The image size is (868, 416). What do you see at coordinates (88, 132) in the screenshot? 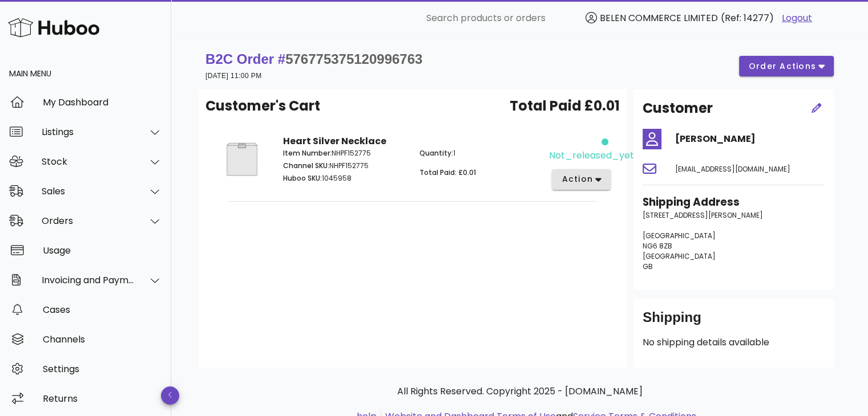
I see `div: Listings` at bounding box center [88, 132].